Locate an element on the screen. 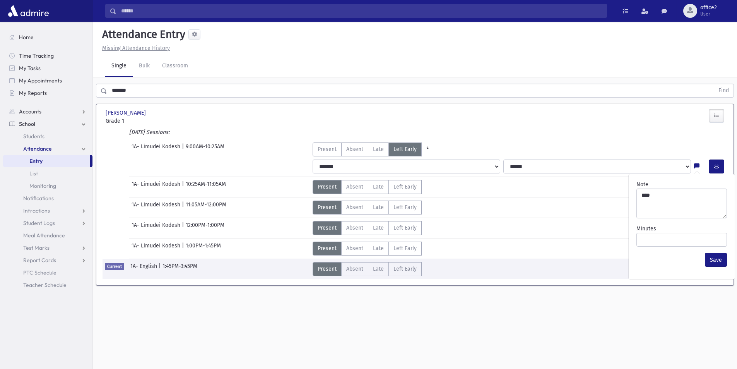 The height and width of the screenshot is (369, 737). span: Meal Attendance is located at coordinates (44, 235).